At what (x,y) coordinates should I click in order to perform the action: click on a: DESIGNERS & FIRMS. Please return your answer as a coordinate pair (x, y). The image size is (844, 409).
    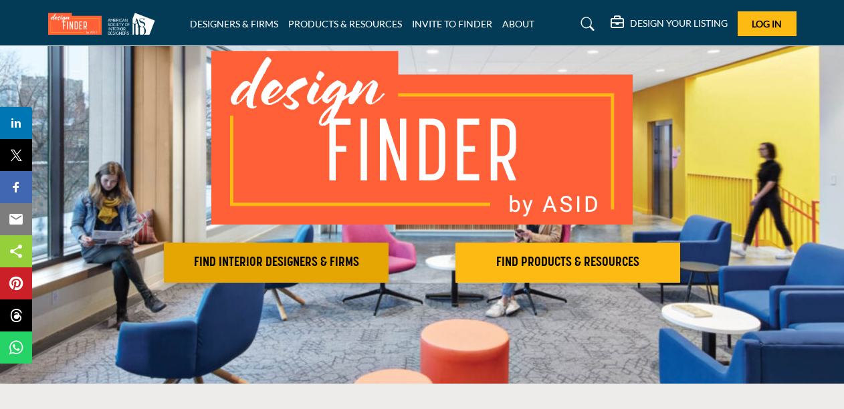
    Looking at the image, I should click on (234, 23).